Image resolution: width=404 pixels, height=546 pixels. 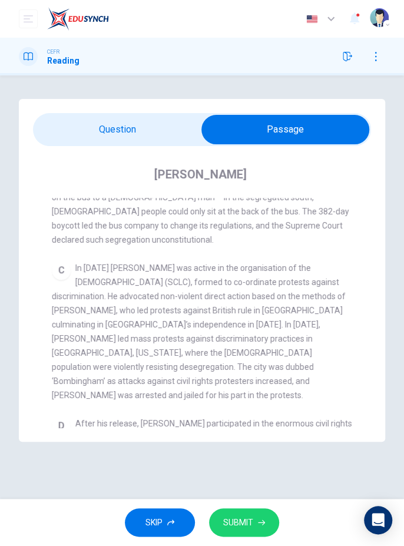 What do you see at coordinates (378, 520) in the screenshot?
I see `div: Open Intercom Messenger` at bounding box center [378, 520].